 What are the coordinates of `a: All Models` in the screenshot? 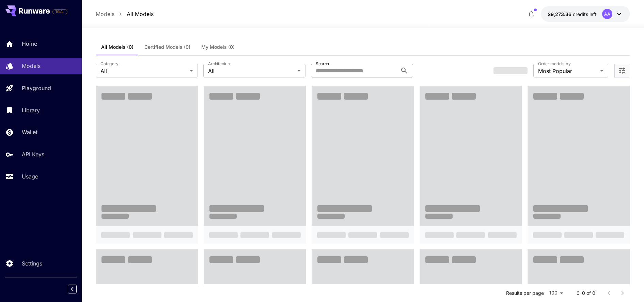 It's located at (140, 14).